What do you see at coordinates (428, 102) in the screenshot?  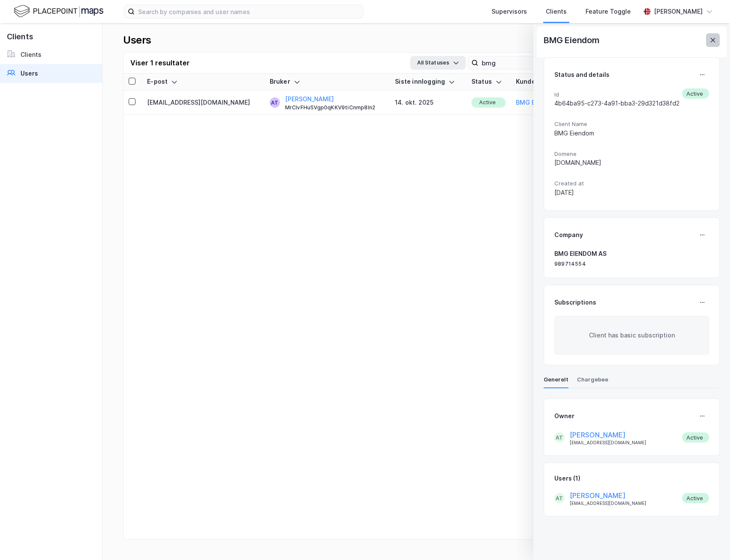 I see `td: 14. okt. 2025` at bounding box center [428, 102].